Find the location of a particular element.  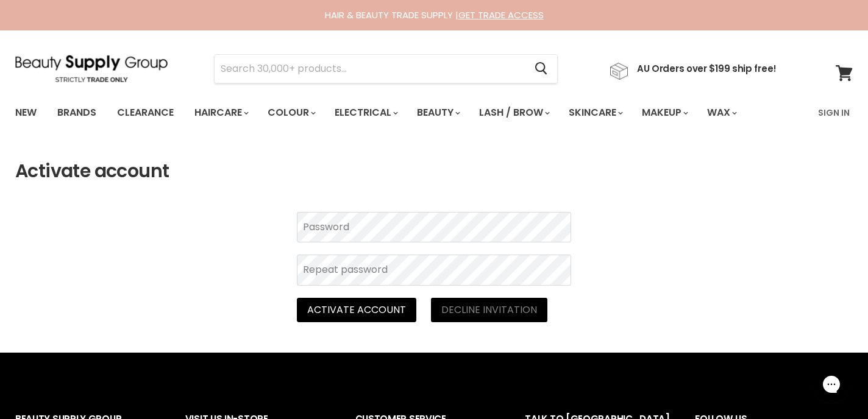

button: Activate account is located at coordinates (357, 310).